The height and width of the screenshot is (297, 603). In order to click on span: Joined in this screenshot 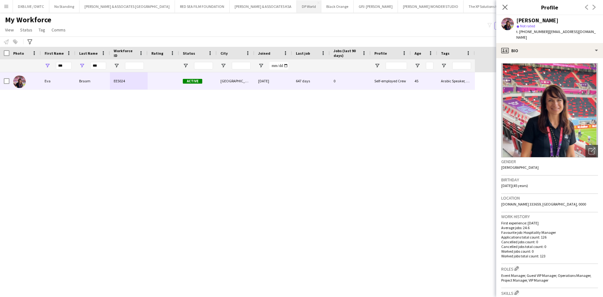, I will do `click(264, 53)`.